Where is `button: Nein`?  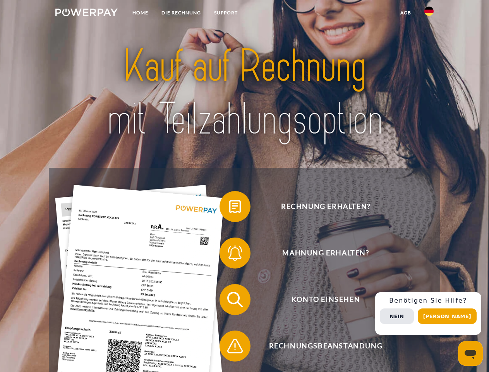
button: Nein is located at coordinates (397, 316).